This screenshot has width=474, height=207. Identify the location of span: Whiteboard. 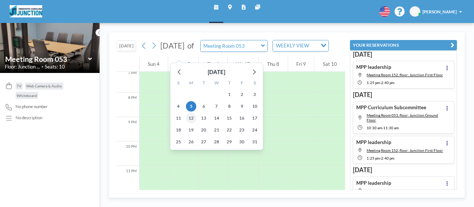
(27, 96).